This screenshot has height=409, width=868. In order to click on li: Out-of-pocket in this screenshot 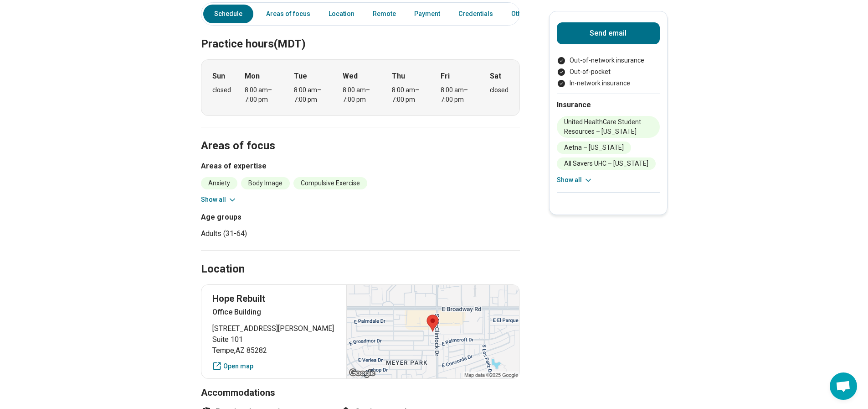, I will do `click(608, 71)`.